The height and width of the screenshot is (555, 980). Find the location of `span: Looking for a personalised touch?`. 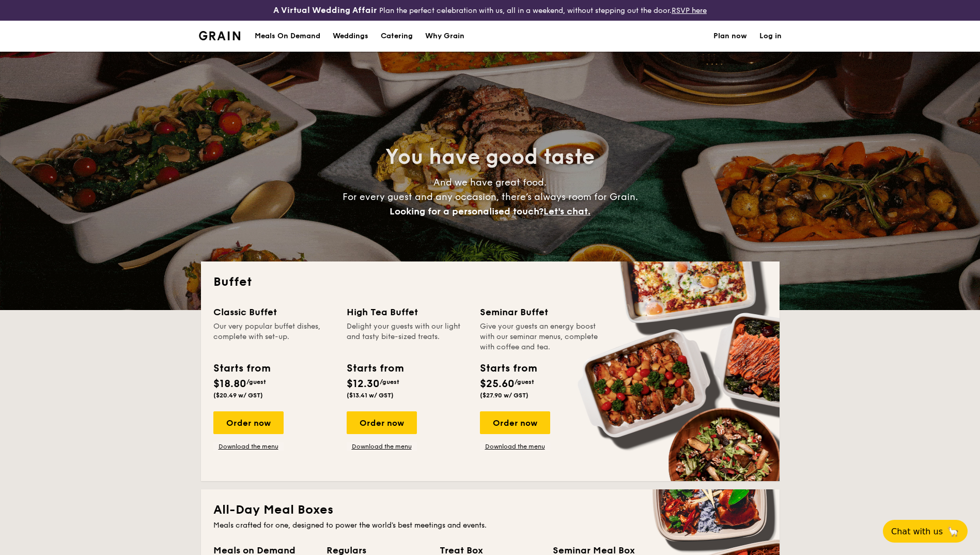

span: Looking for a personalised touch? is located at coordinates (467, 212).